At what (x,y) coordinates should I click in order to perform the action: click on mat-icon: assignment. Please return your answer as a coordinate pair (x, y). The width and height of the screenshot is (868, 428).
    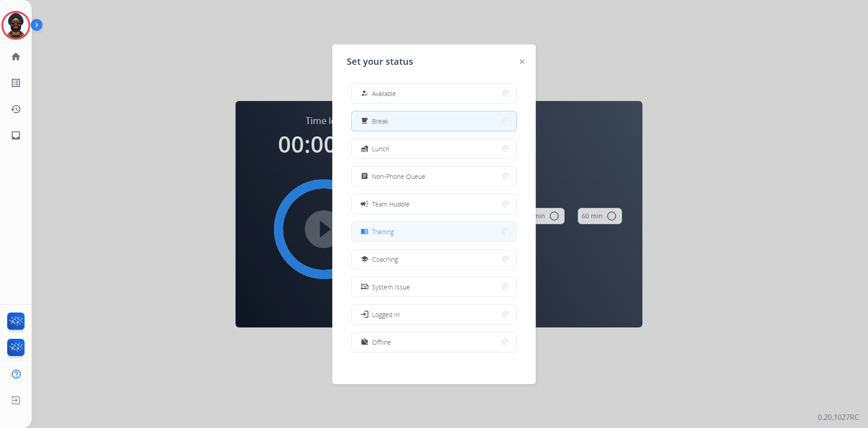
    Looking at the image, I should click on (364, 176).